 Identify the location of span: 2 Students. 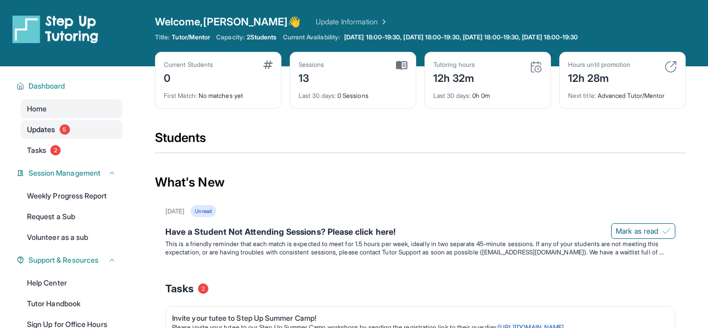
(262, 37).